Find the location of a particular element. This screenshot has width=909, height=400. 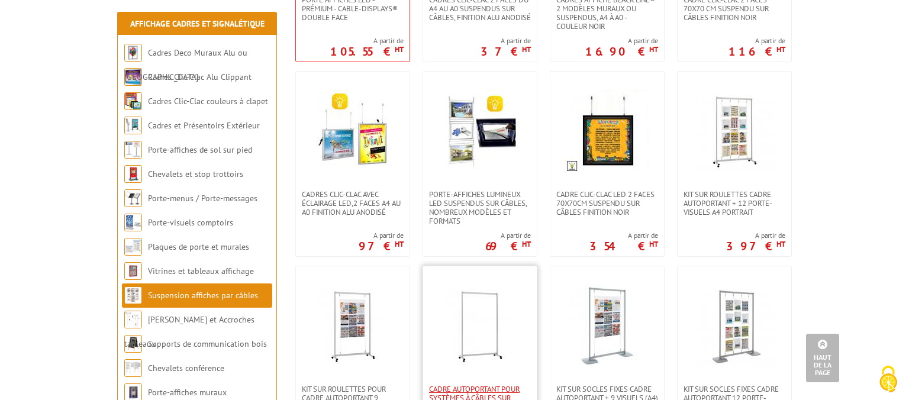

span: Cadres clic-clac avec éclairage LED,2 Faces A4 au A0 finition Alu Anodisé is located at coordinates (353, 203).